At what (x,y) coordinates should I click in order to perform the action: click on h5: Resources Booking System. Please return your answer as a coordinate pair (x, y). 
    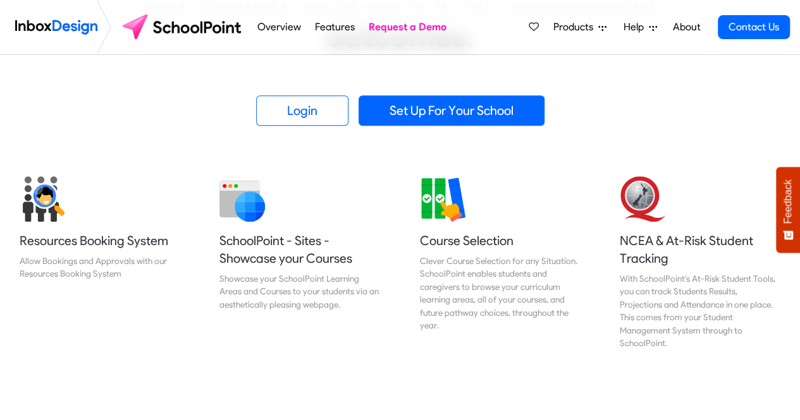
    Looking at the image, I should click on (100, 241).